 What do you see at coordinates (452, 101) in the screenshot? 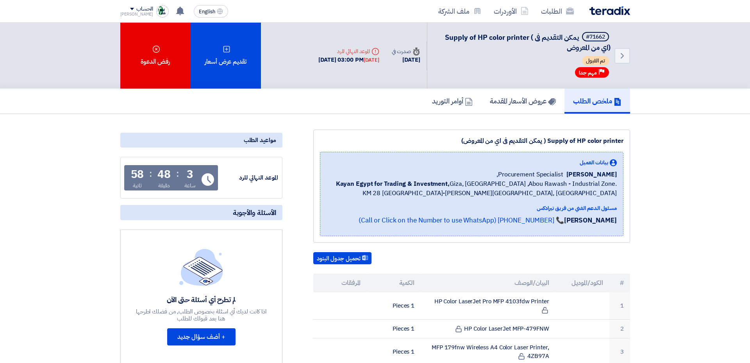
I see `a: أوامر التوريد` at bounding box center [452, 101].